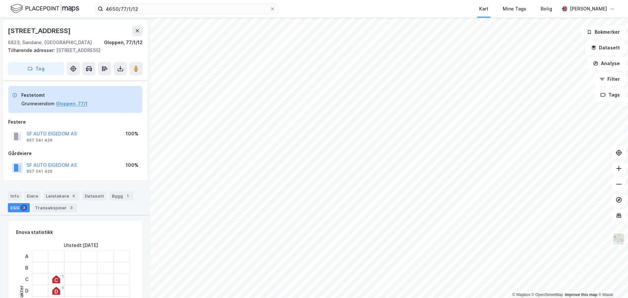 Image resolution: width=628 pixels, height=298 pixels. Describe the element at coordinates (55, 208) in the screenshot. I see `div: Transaksjoner` at that location.